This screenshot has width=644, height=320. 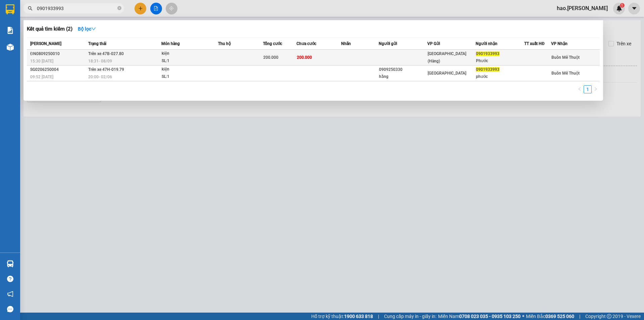 What do you see at coordinates (306, 44) in the screenshot?
I see `span: Chưa cước` at bounding box center [306, 44].